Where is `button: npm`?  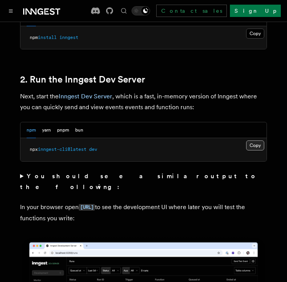
button: npm is located at coordinates (31, 130).